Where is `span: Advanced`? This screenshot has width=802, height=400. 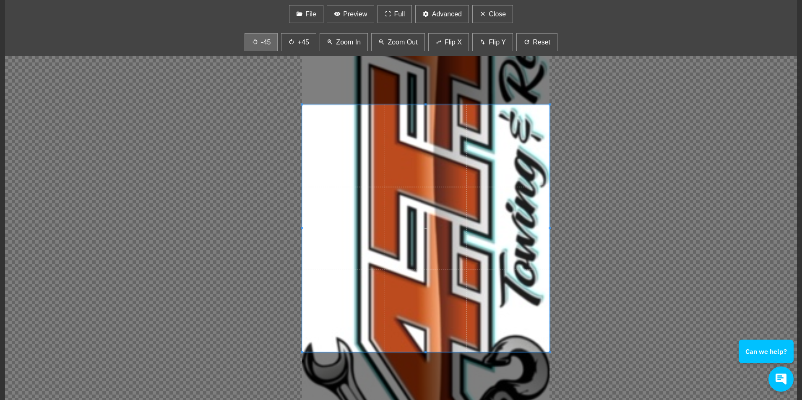
span: Advanced is located at coordinates (447, 14).